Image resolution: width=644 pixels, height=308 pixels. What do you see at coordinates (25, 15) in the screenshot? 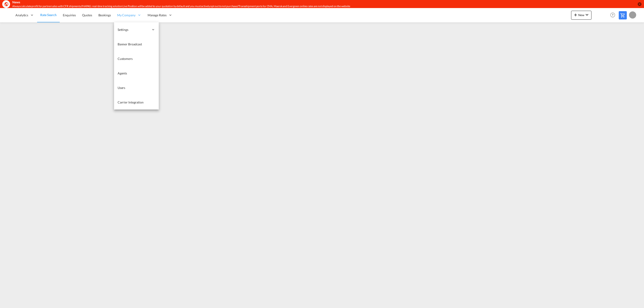
I see `div: Analytics` at bounding box center [25, 15].